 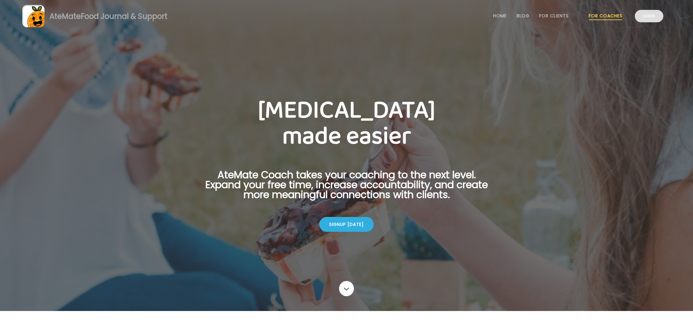 What do you see at coordinates (106, 16) in the screenshot?
I see `div: AteMate` at bounding box center [106, 16].